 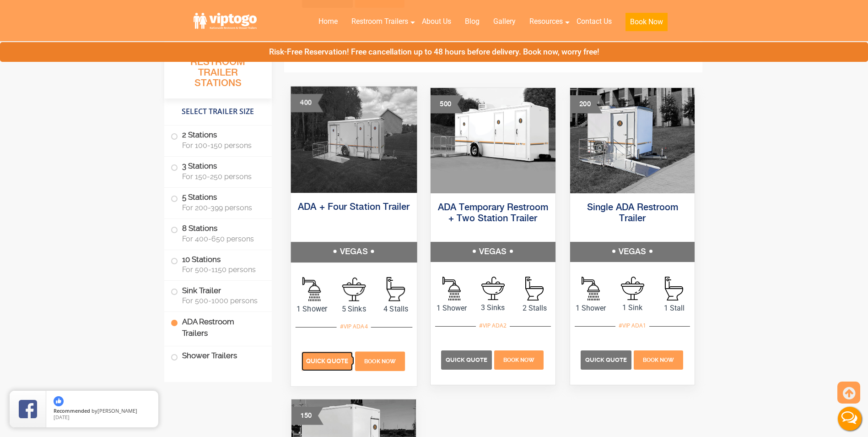 What do you see at coordinates (328, 21) in the screenshot?
I see `a: Home` at bounding box center [328, 21].